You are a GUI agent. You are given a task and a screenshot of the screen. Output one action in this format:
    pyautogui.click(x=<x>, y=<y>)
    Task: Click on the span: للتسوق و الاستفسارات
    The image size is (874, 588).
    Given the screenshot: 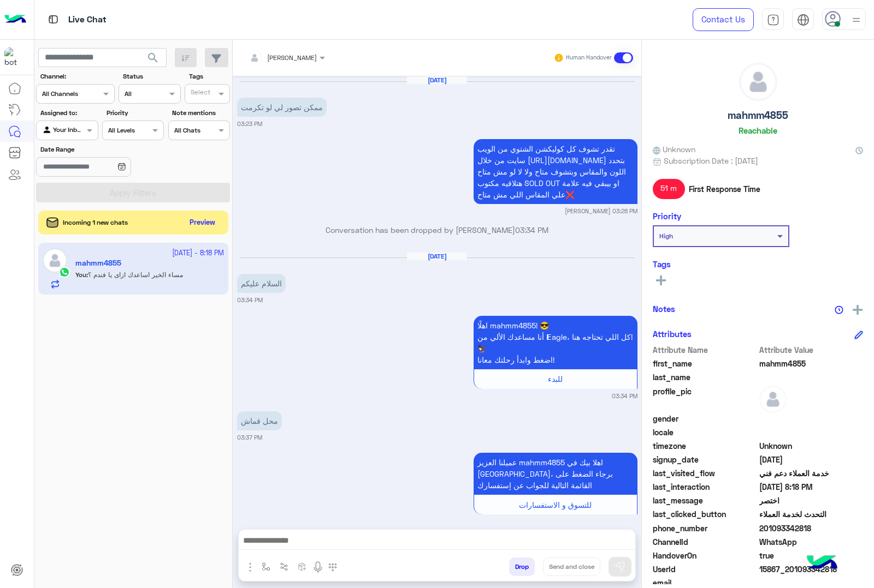 What is the action you would take?
    pyautogui.click(x=556, y=505)
    